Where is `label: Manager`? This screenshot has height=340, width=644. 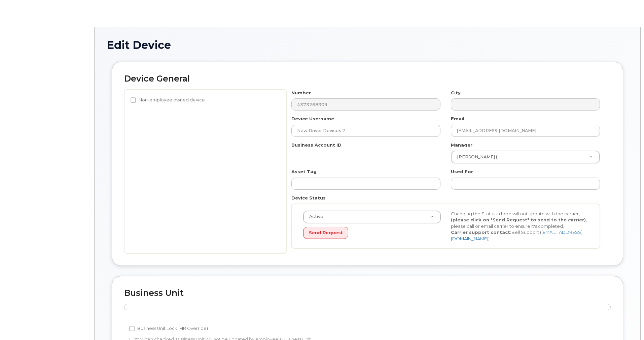 label: Manager is located at coordinates (462, 145).